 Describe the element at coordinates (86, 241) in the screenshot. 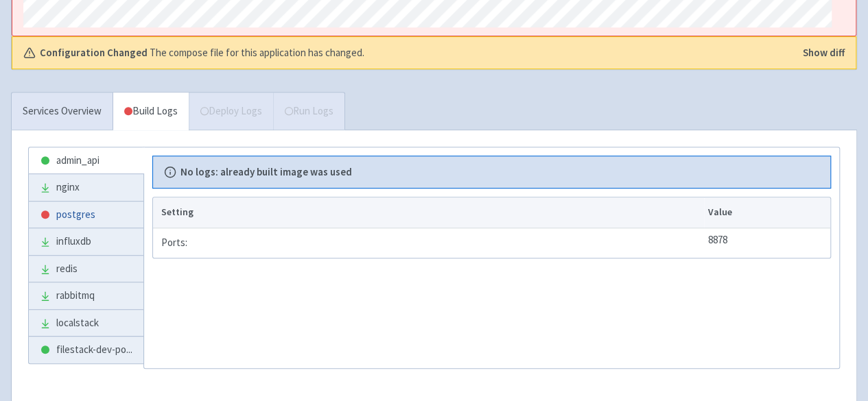

I see `a: influxdb` at that location.